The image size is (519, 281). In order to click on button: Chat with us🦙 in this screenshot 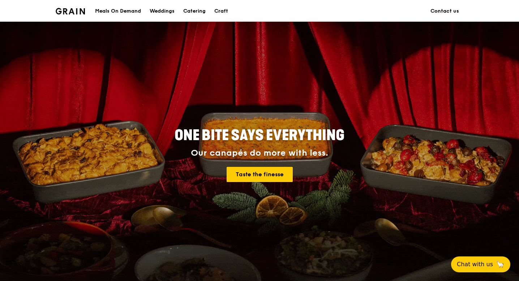, I will do `click(481, 264)`.